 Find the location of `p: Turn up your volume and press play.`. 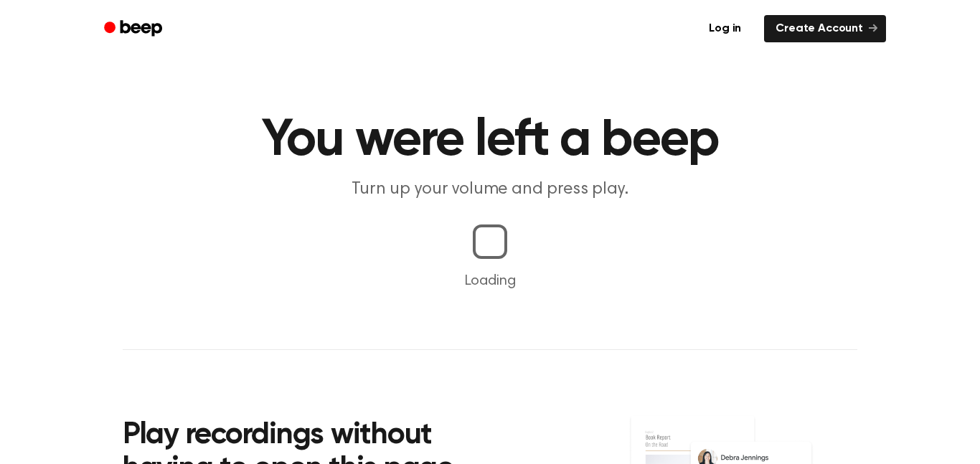

p: Turn up your volume and press play. is located at coordinates (490, 189).